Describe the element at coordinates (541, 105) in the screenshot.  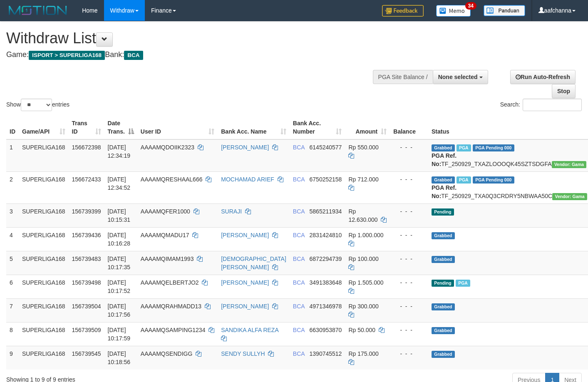
I see `label: Search:` at that location.